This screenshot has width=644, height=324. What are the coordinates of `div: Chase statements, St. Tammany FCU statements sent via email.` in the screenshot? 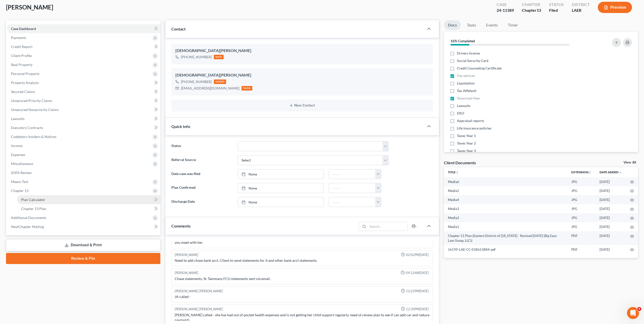 It's located at (302, 279).